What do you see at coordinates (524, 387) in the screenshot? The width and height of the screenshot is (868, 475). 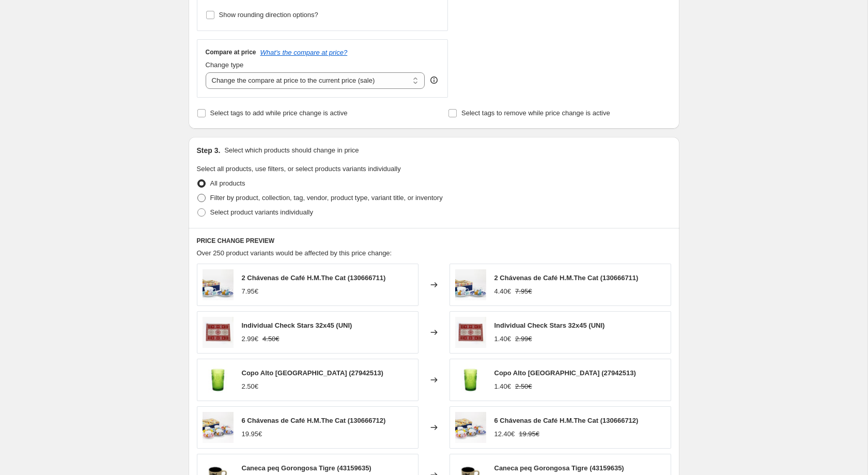 I see `strike: 2.50€` at bounding box center [524, 387].